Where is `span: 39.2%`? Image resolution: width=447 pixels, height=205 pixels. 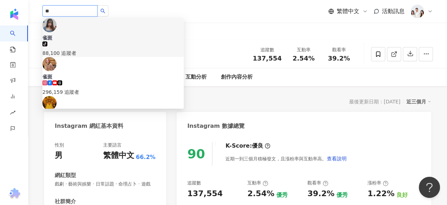 span: 39.2% is located at coordinates (339, 58).